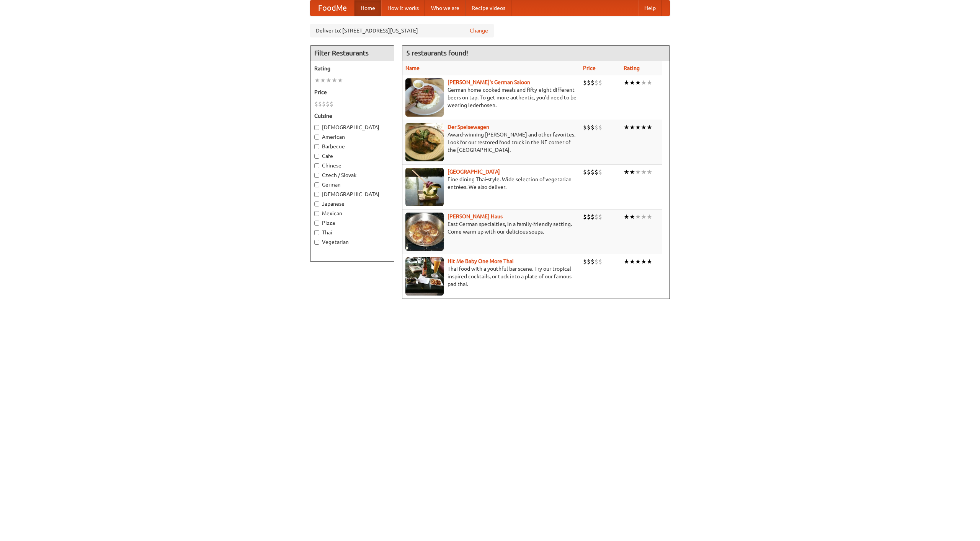 The width and height of the screenshot is (980, 541). I want to click on input: Thai, so click(317, 233).